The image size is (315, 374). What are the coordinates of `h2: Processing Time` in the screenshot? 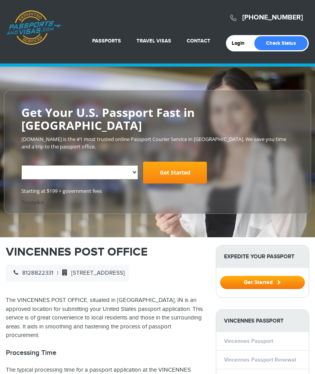 It's located at (105, 353).